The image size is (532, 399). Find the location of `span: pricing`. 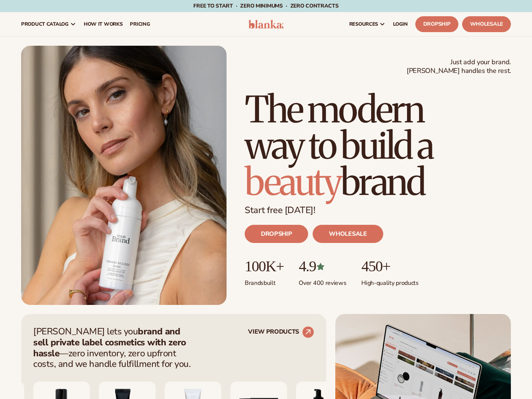

span: pricing is located at coordinates (140, 24).